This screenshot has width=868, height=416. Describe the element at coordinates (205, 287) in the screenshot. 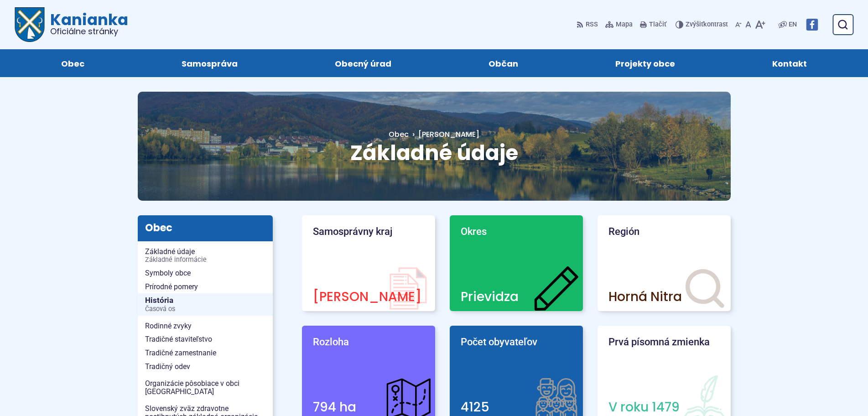

I see `a: Prírodné pomery` at that location.